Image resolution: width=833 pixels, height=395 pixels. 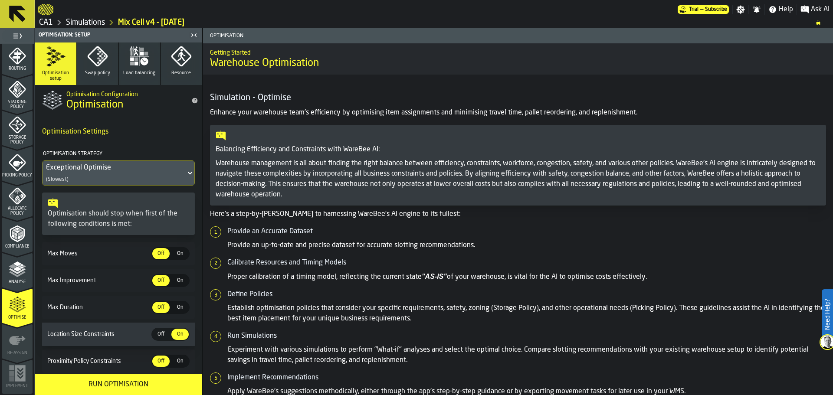 What do you see at coordinates (526, 245) in the screenshot?
I see `p: Provide an up-to-date and precise dataset for accurate slotting recommendations.` at bounding box center [526, 245].